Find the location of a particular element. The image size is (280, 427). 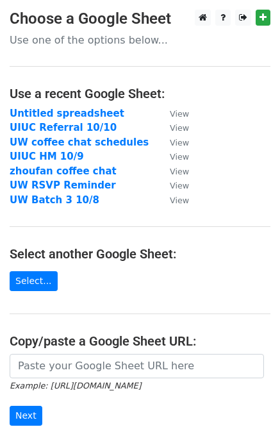

h4: Use a recent Google Sheet: is located at coordinates (140, 94).